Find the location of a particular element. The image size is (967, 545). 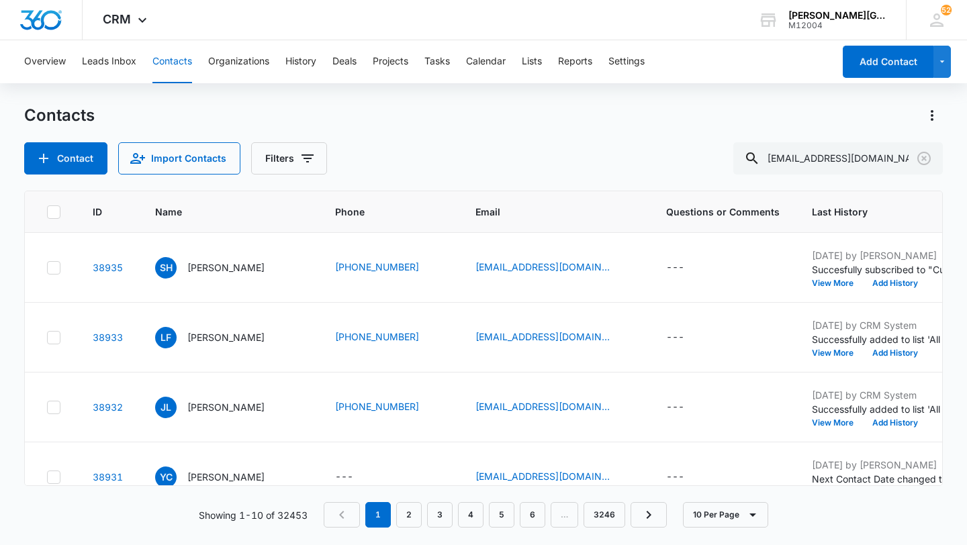

span: JL is located at coordinates (166, 407).